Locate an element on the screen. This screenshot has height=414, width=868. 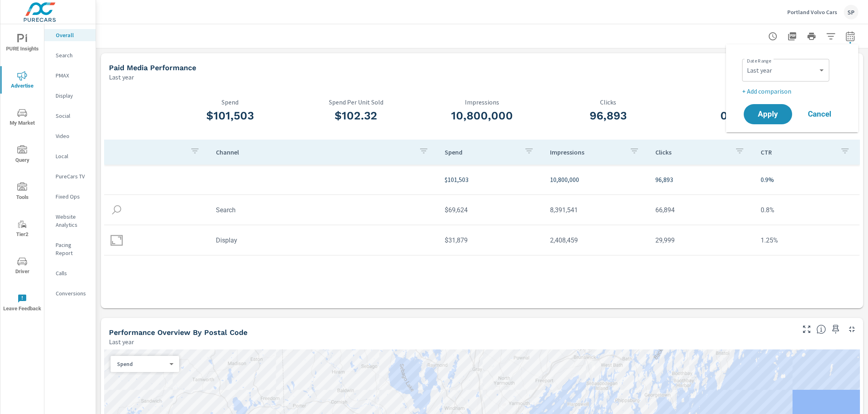
img: icon-display.svg is located at coordinates (116, 240).